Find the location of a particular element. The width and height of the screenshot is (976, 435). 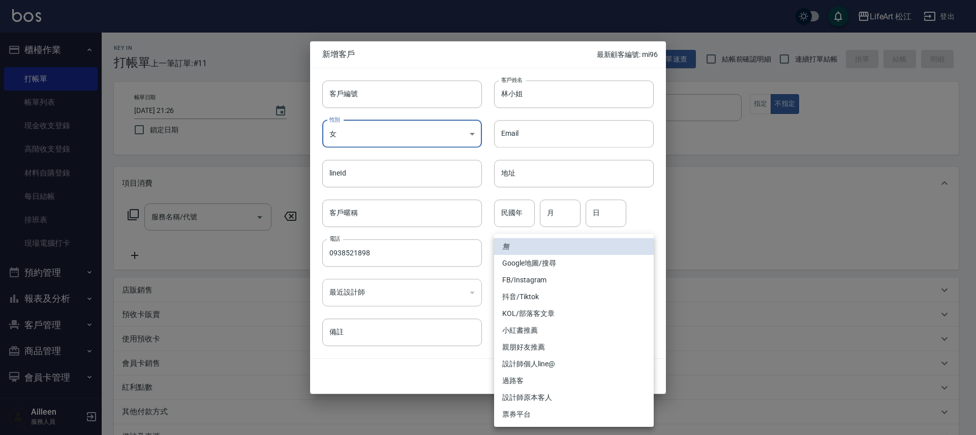

li: 親朋好友推薦 is located at coordinates (574, 347).